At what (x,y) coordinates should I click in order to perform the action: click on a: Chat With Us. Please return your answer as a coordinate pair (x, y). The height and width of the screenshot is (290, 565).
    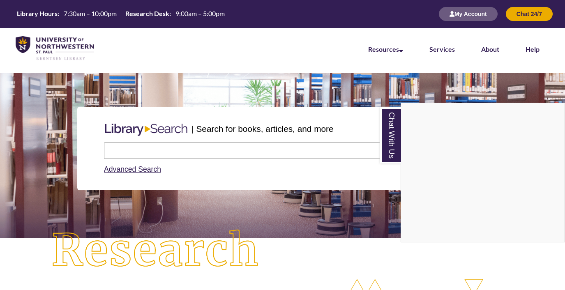
    Looking at the image, I should click on (391, 135).